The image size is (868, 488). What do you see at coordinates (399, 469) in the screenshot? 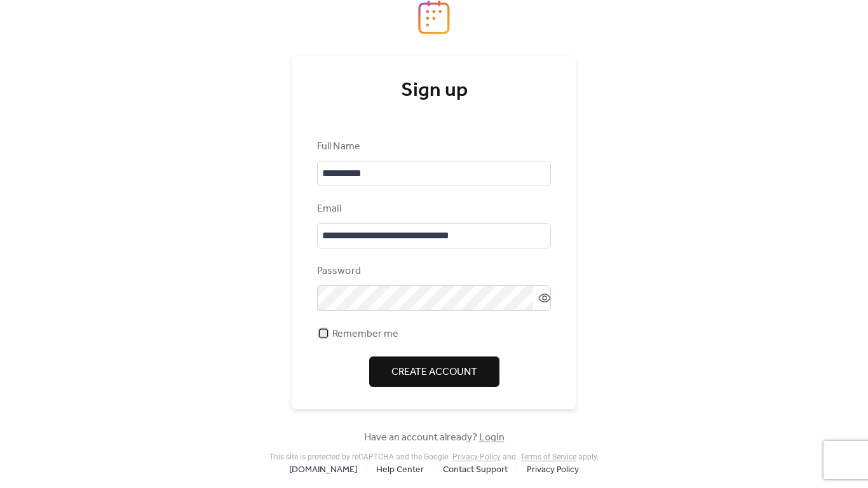
I see `a: Help Center` at bounding box center [399, 469].